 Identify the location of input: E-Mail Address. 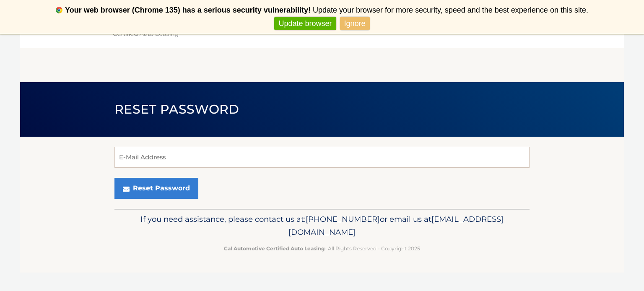
(322, 157).